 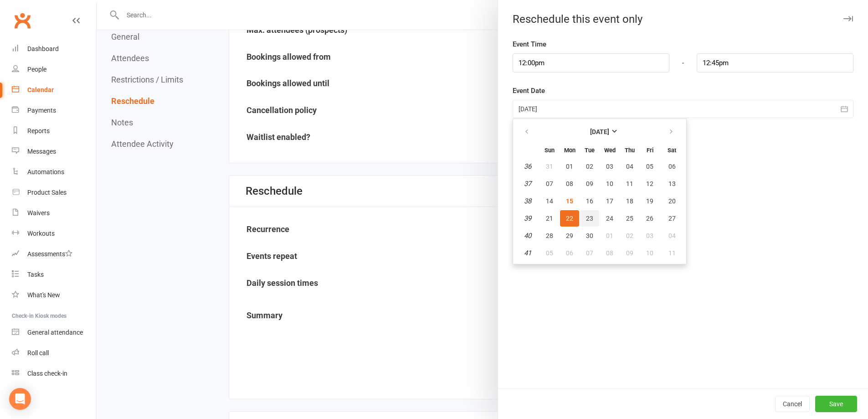 What do you see at coordinates (570, 219) in the screenshot?
I see `span: 22` at bounding box center [570, 219].